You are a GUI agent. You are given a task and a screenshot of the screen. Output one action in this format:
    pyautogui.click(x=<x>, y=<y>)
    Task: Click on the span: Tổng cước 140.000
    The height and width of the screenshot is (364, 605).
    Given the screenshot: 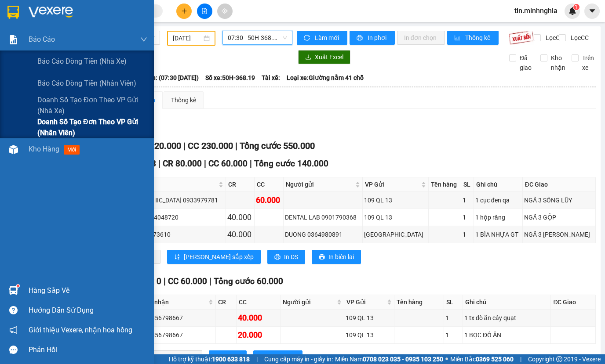 What is the action you would take?
    pyautogui.click(x=291, y=164)
    